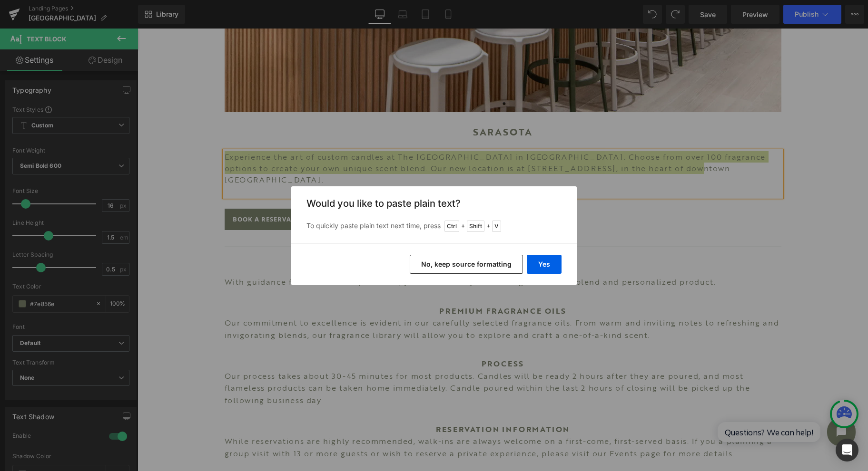 The height and width of the screenshot is (471, 868). What do you see at coordinates (365, 241) in the screenshot?
I see `h1: CRAFT YOUR UNIQUE SCENT` at bounding box center [365, 241].